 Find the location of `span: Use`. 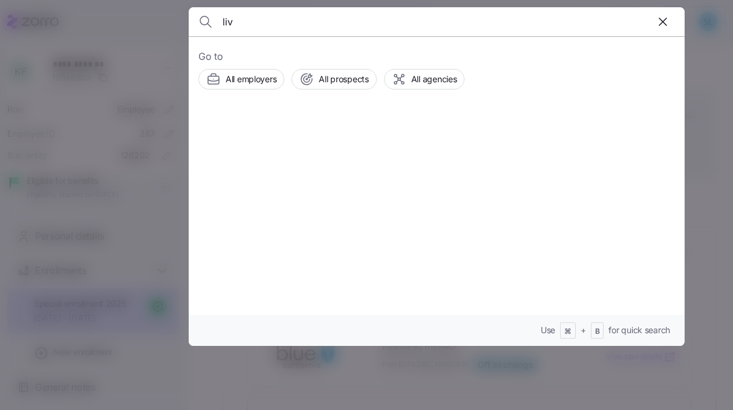

span: Use is located at coordinates (548, 330).